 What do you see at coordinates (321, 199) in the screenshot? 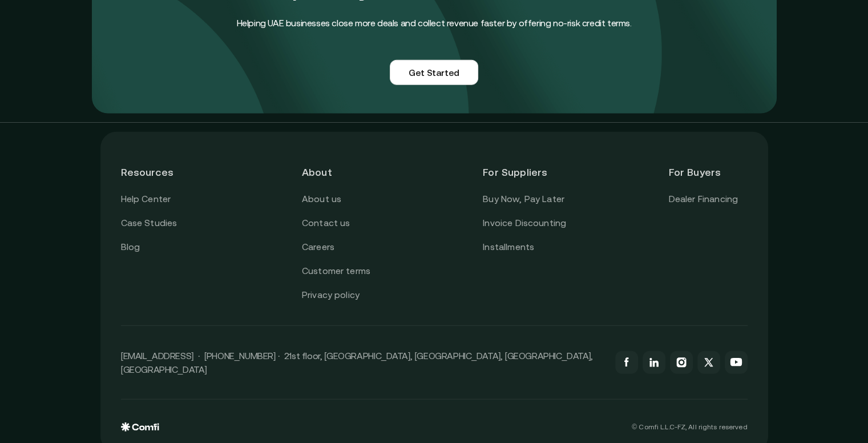
I see `a: About us` at bounding box center [321, 199].